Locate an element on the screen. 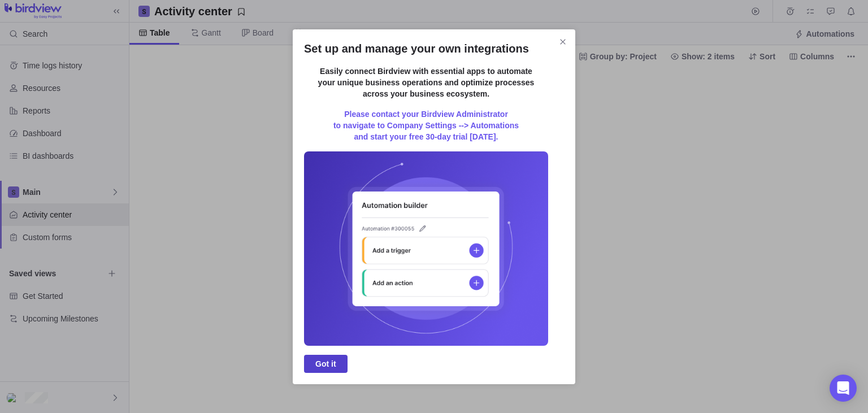 This screenshot has height=413, width=868. span: Close is located at coordinates (563, 41).